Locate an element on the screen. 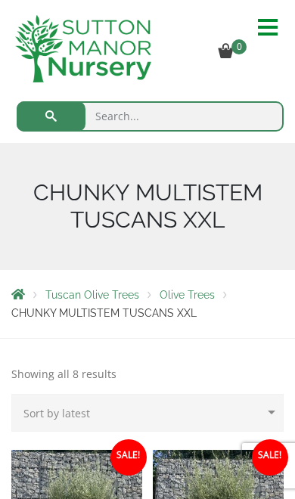 The width and height of the screenshot is (295, 499). a: Olive Trees is located at coordinates (187, 295).